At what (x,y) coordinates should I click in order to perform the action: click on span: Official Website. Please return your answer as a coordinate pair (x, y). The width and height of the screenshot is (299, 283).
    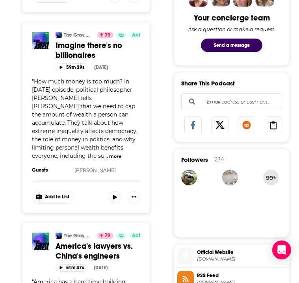
    Looking at the image, I should click on (241, 252).